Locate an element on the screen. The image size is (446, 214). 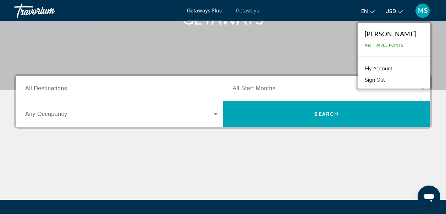
button: Sign Out is located at coordinates (375, 80).